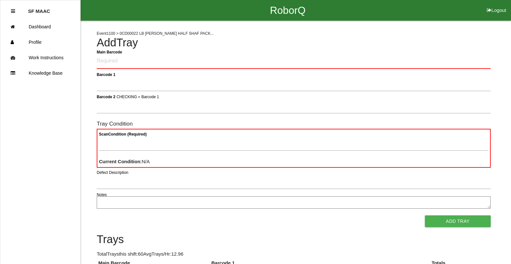 This screenshot has width=511, height=264. Describe the element at coordinates (294, 61) in the screenshot. I see `input: Required` at that location.